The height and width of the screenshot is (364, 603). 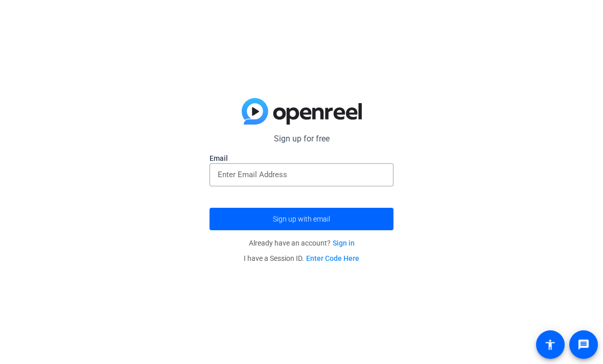 I want to click on mat-icon: message, so click(x=583, y=345).